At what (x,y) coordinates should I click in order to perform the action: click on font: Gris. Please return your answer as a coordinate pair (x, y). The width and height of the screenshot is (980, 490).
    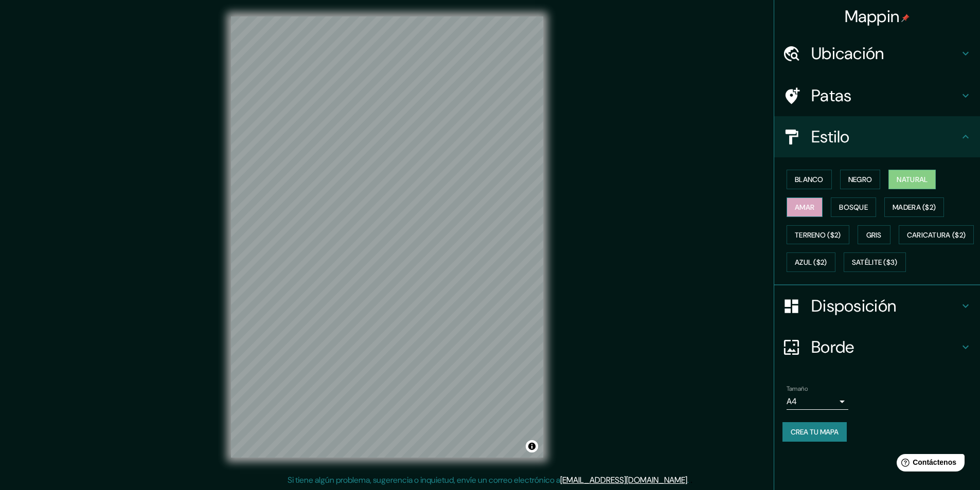
    Looking at the image, I should click on (874, 235).